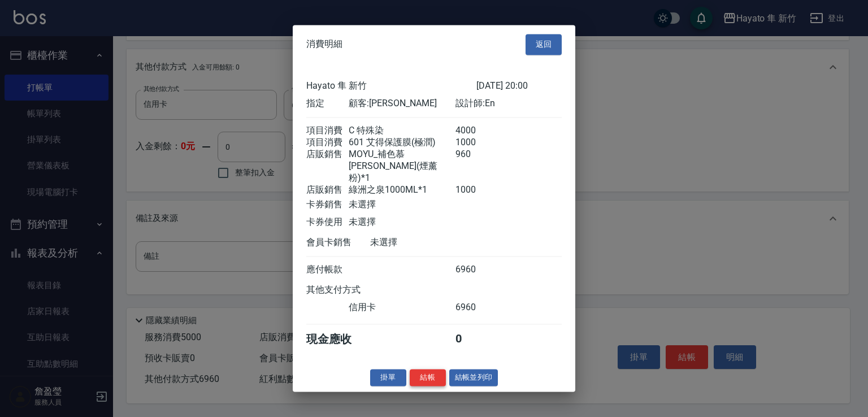 This screenshot has width=868, height=417. What do you see at coordinates (401, 307) in the screenshot?
I see `div: 信用卡` at bounding box center [401, 307].